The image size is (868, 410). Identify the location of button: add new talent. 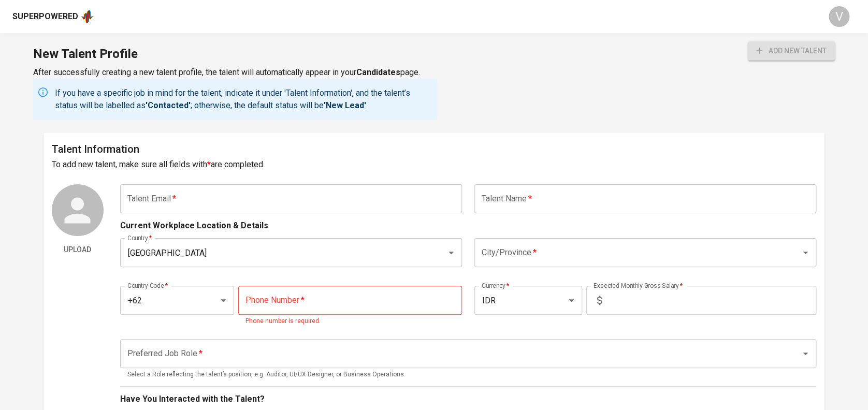
(792, 51).